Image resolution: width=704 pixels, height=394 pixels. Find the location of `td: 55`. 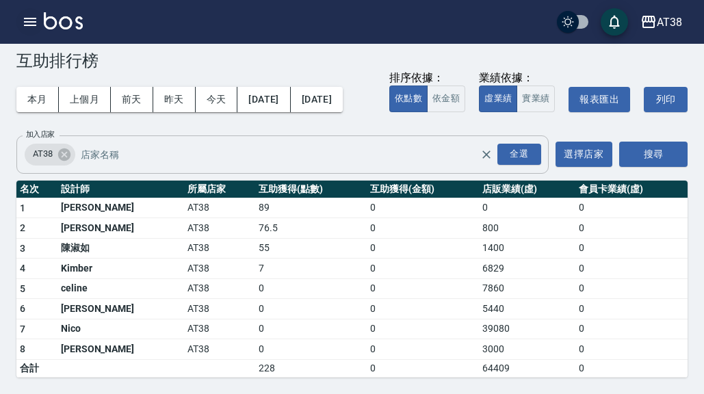

td: 55 is located at coordinates (311, 248).